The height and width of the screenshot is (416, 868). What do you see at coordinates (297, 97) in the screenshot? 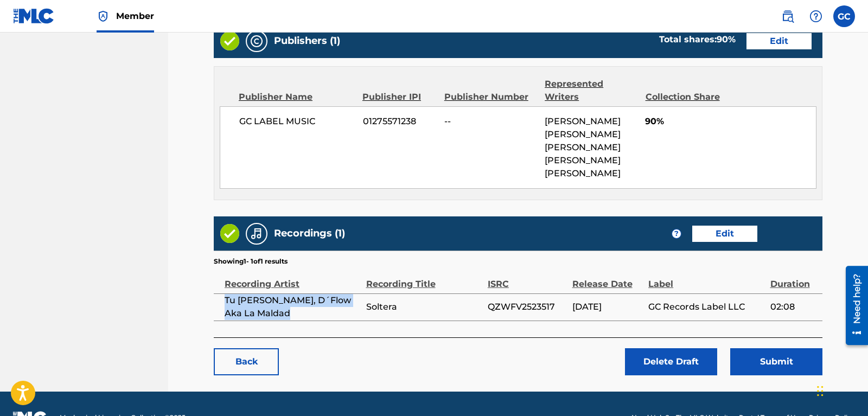
I see `div: Publisher Name` at bounding box center [297, 97].